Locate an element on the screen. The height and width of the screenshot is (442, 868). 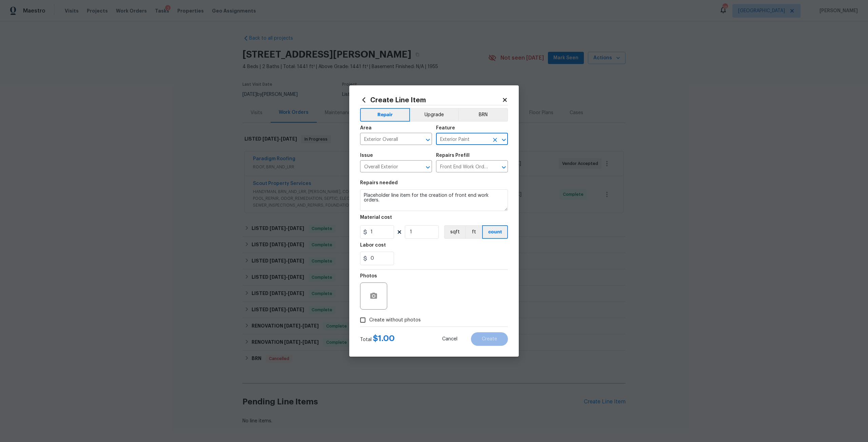
button: BRN is located at coordinates (483, 115).